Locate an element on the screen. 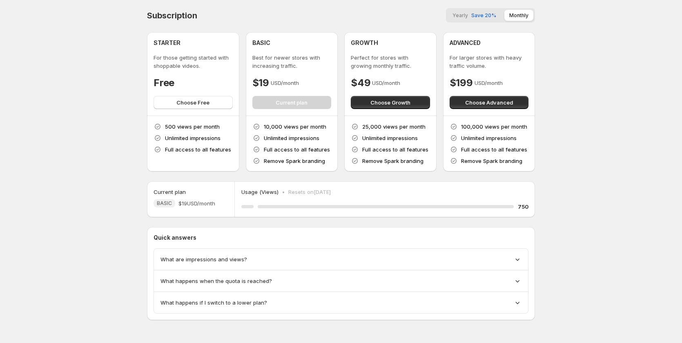  h4: $19 is located at coordinates (261, 83).